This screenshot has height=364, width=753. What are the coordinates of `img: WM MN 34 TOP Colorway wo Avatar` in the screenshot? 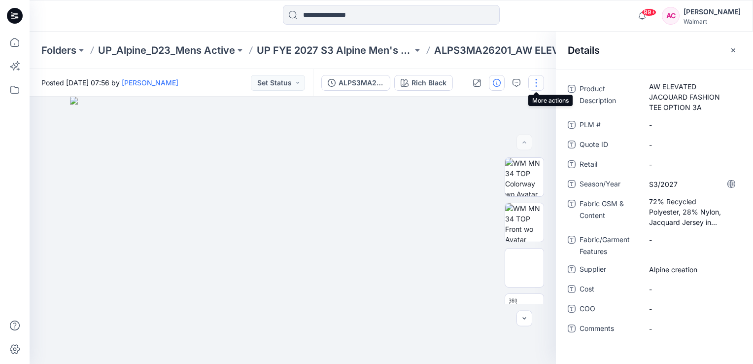 It's located at (524, 177).